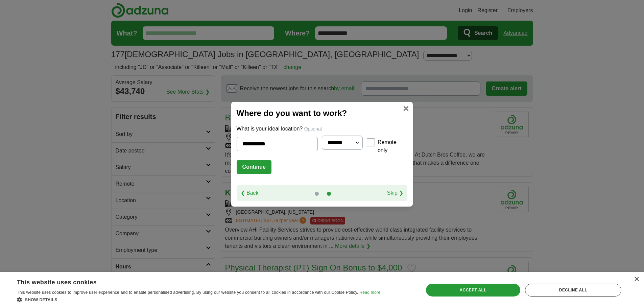 The width and height of the screenshot is (644, 308). I want to click on span: Show details, so click(41, 300).